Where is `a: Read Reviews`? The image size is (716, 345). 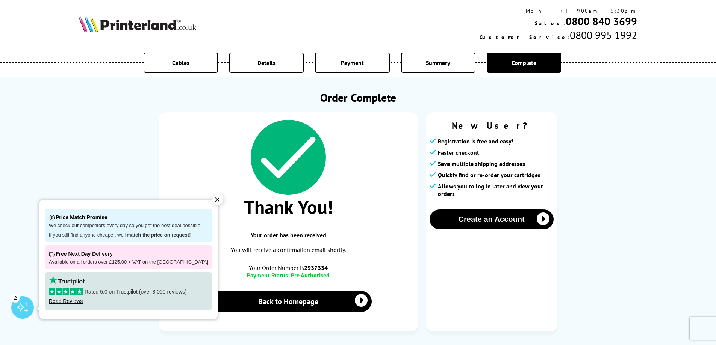 a: Read Reviews is located at coordinates (66, 302).